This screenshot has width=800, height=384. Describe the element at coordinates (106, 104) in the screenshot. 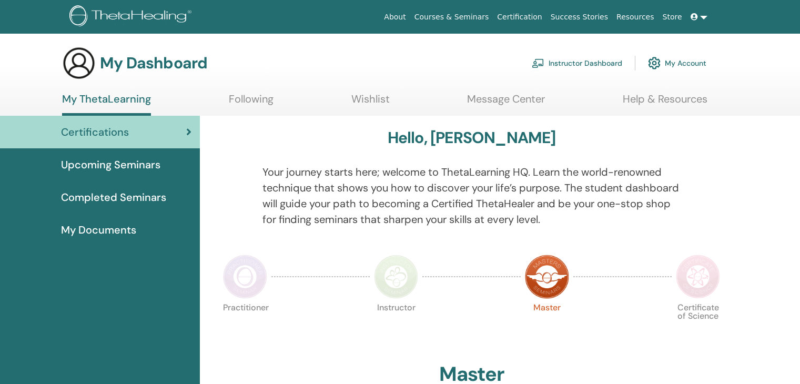

I see `a: My ThetaLearning` at that location.